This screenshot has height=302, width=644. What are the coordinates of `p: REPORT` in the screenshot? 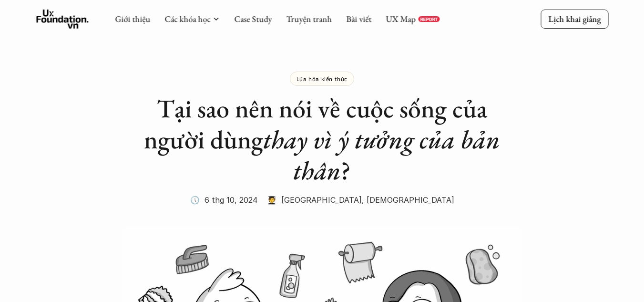 It's located at (429, 19).